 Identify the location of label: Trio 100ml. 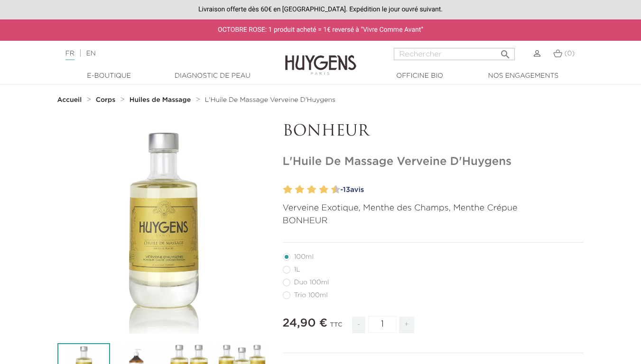
(311, 295).